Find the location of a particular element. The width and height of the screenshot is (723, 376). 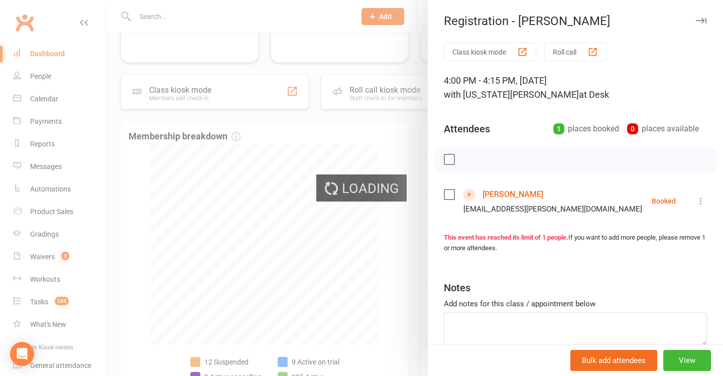

div: 0 is located at coordinates (632, 129).